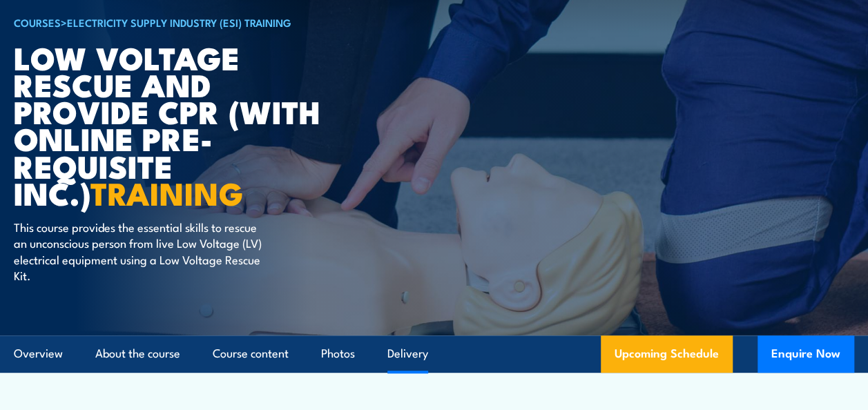 Image resolution: width=868 pixels, height=410 pixels. Describe the element at coordinates (407, 354) in the screenshot. I see `a: Delivery` at that location.